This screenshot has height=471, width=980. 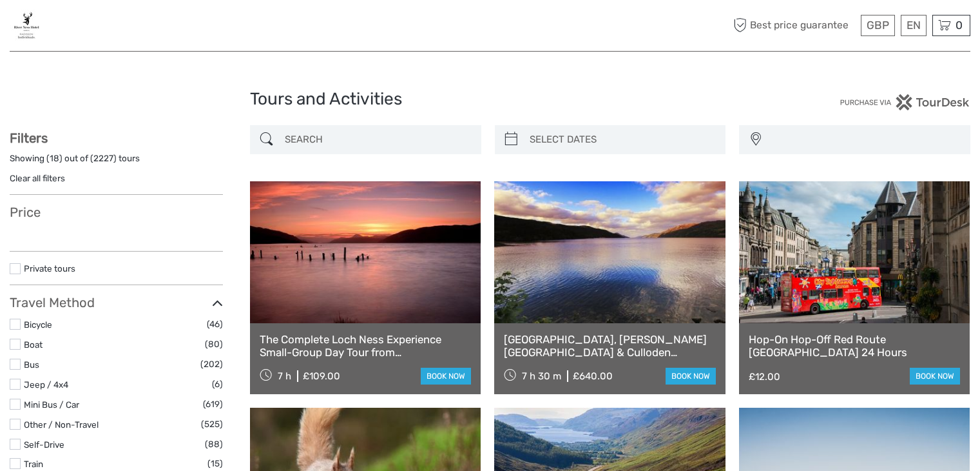 I want to click on span: (525), so click(x=212, y=423).